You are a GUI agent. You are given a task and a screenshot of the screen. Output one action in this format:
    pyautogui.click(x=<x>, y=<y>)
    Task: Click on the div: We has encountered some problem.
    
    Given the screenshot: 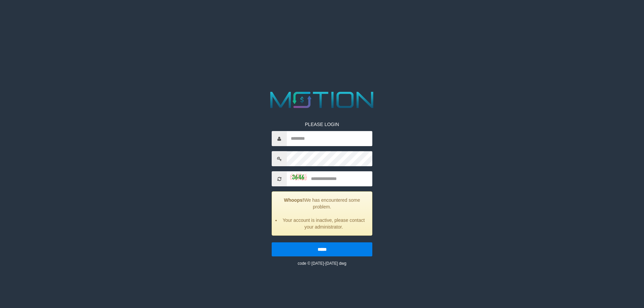 What is the action you would take?
    pyautogui.click(x=322, y=214)
    